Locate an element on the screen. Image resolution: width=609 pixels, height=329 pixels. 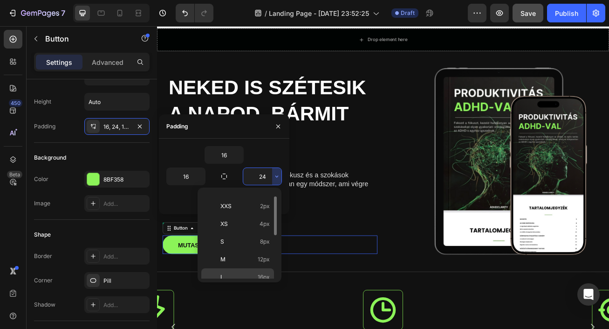
span: XS is located at coordinates (224, 224).